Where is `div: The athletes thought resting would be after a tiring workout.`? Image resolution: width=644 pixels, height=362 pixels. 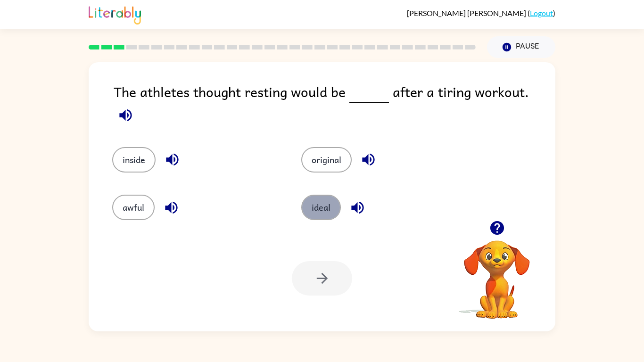
div: The athletes thought resting would be after a tiring workout. is located at coordinates (334, 105).